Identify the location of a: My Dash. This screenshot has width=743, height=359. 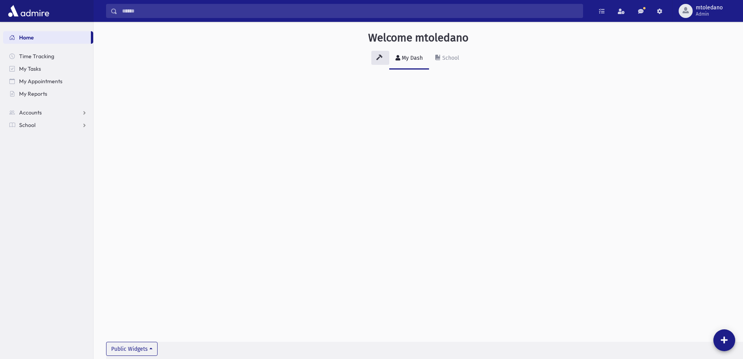
(409, 59).